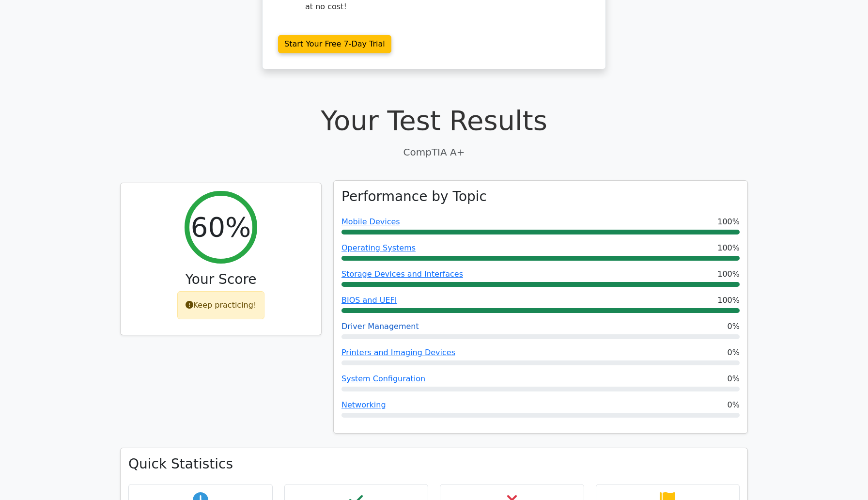 The height and width of the screenshot is (500, 868). What do you see at coordinates (221, 280) in the screenshot?
I see `h3: Your Score` at bounding box center [221, 280].